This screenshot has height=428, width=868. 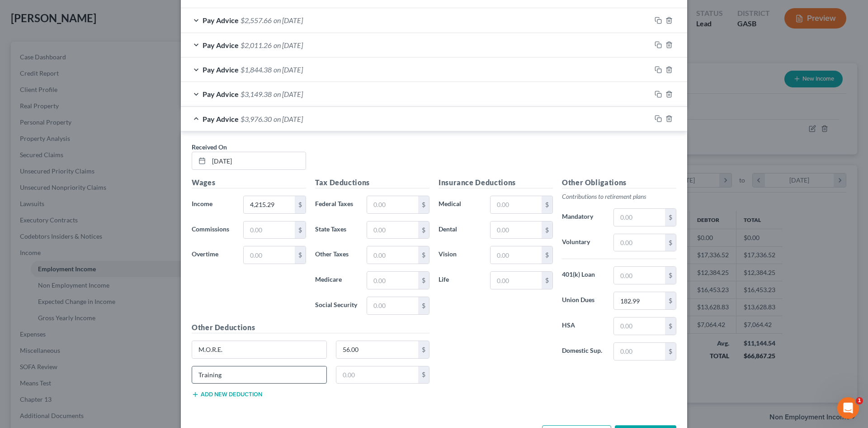 I want to click on label: Life, so click(x=460, y=281).